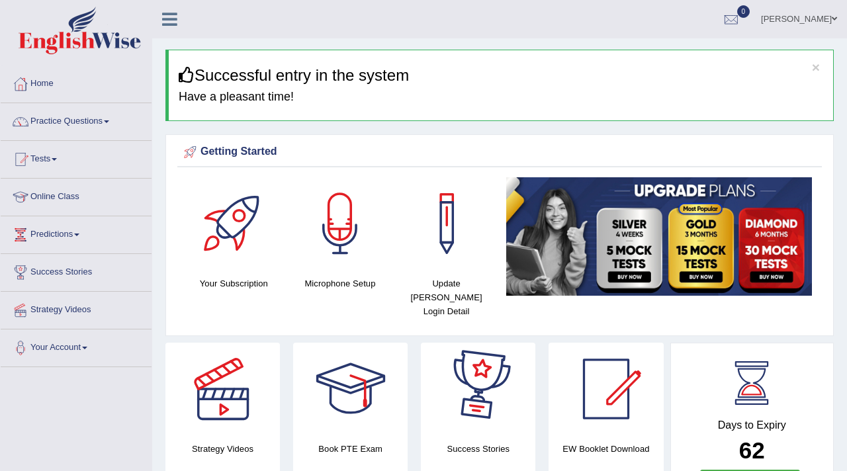  I want to click on div: Getting Started, so click(500, 152).